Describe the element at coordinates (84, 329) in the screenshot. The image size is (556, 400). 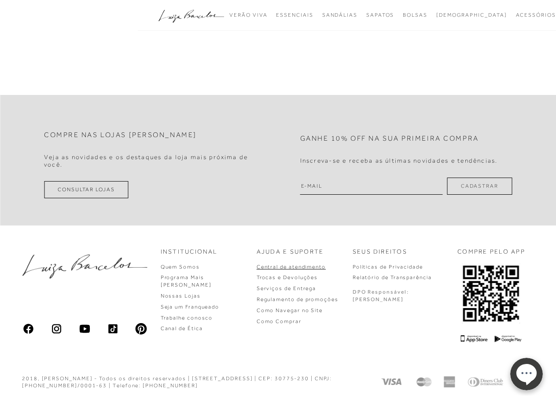
I see `img: youtube_material_rounded` at that location.